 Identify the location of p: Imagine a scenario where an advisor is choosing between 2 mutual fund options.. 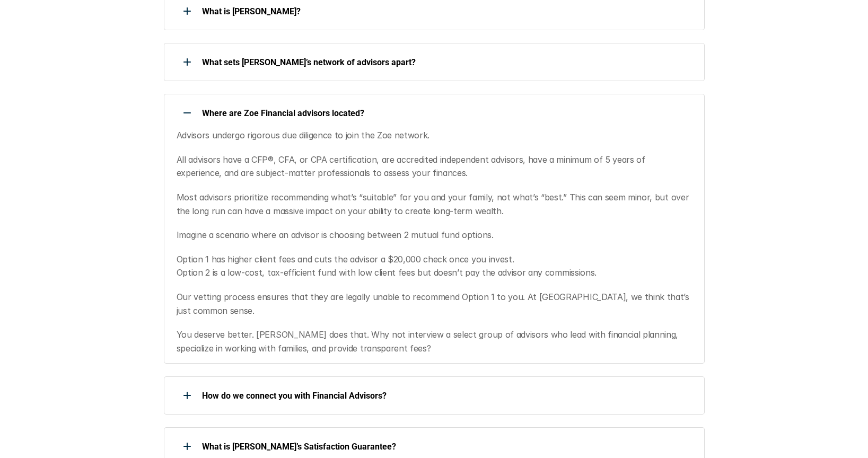
(434, 236).